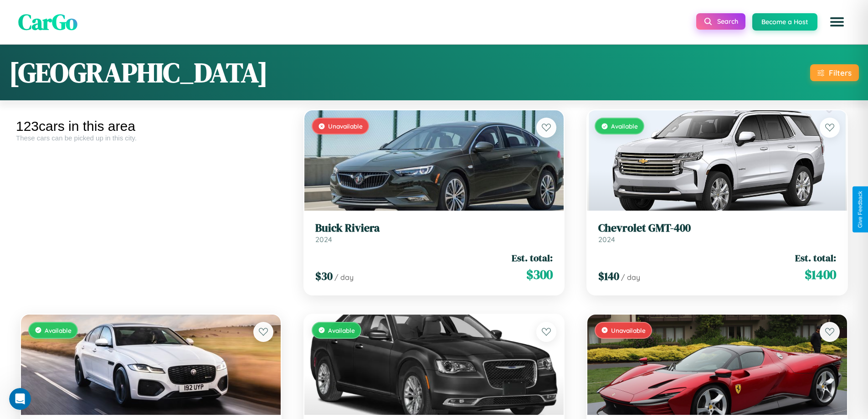 The height and width of the screenshot is (419, 868). Describe the element at coordinates (728, 21) in the screenshot. I see `span: Search` at that location.